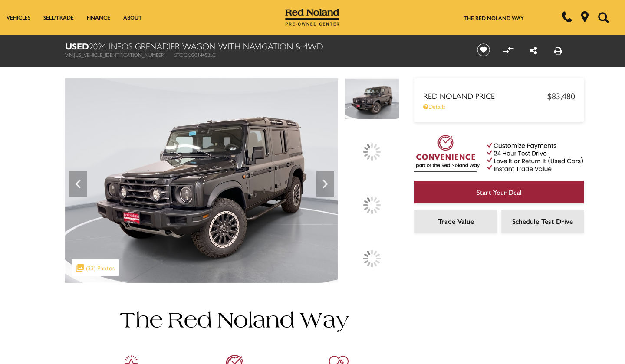 Image resolution: width=625 pixels, height=364 pixels. I want to click on a: Trade Value, so click(456, 221).